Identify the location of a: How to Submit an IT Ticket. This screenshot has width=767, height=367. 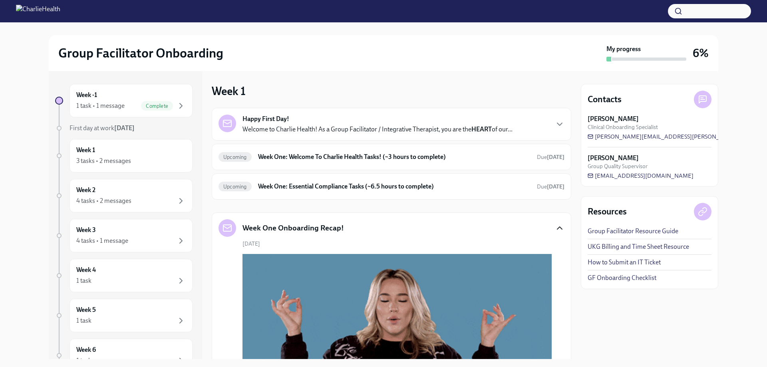
(624, 262).